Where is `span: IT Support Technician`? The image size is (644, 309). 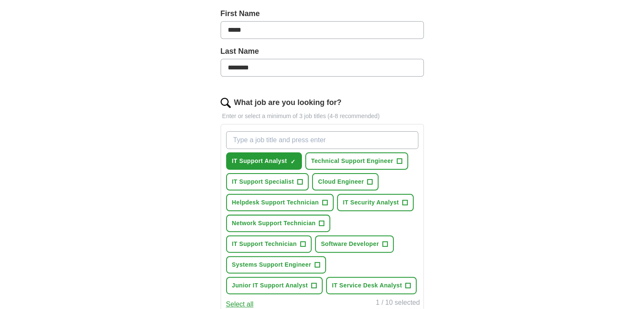 span: IT Support Technician is located at coordinates (264, 244).